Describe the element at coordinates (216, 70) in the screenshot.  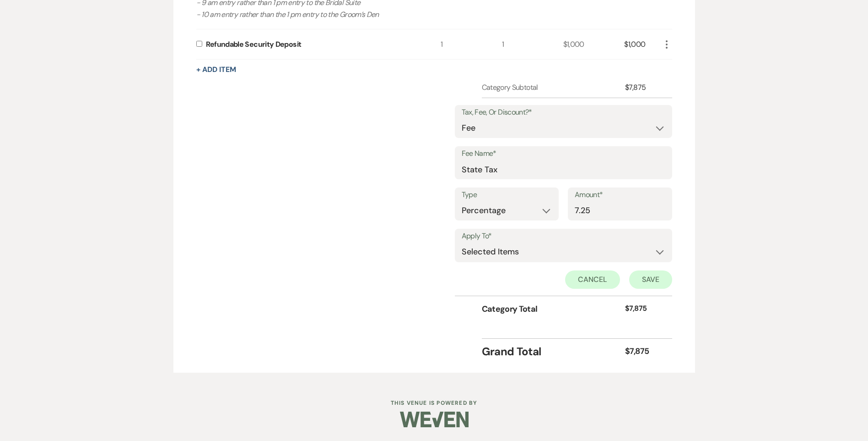
I see `button: + Add Item` at that location.